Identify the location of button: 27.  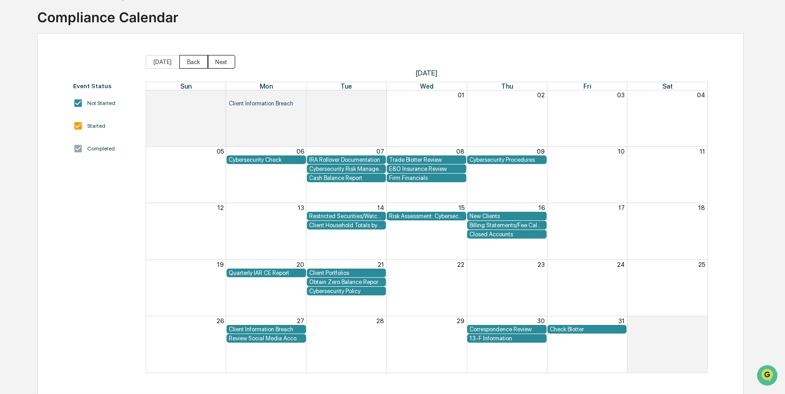
(301, 321).